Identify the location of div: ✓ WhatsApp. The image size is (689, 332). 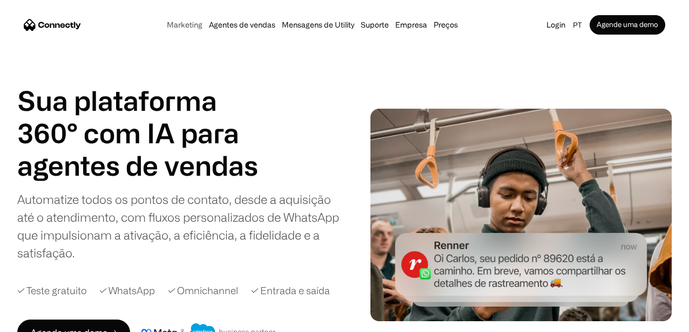
(127, 290).